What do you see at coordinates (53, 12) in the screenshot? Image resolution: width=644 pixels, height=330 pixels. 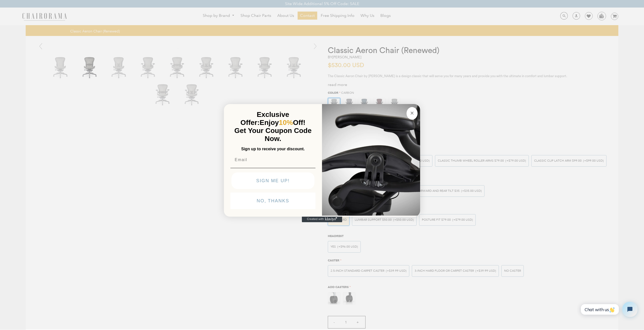 I see `button: Open chat widget` at bounding box center [53, 12].